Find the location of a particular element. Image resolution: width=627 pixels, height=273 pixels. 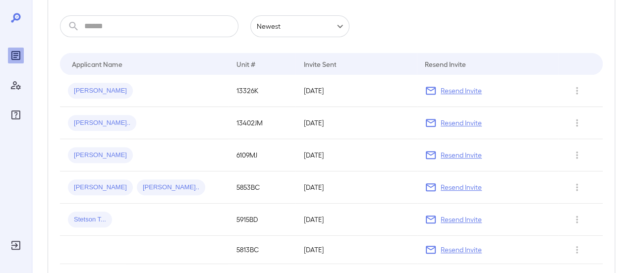

div: Log Out is located at coordinates (16, 245).